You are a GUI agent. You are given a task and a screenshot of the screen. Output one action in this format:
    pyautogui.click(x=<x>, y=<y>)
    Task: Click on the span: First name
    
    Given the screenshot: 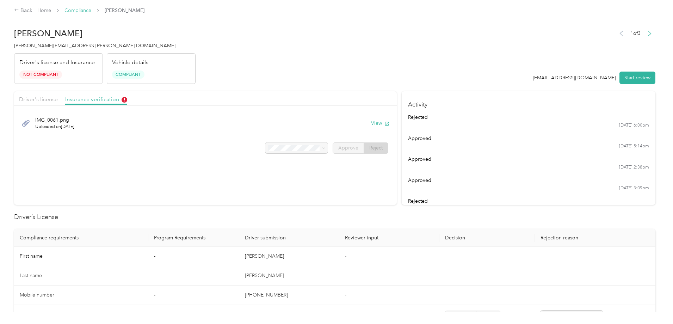 What is the action you would take?
    pyautogui.click(x=31, y=256)
    